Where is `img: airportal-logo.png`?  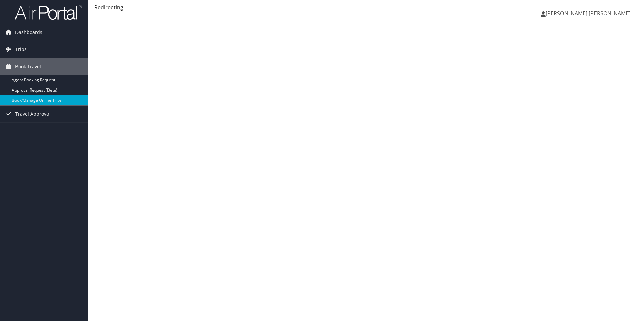
img: airportal-logo.png is located at coordinates (49, 12).